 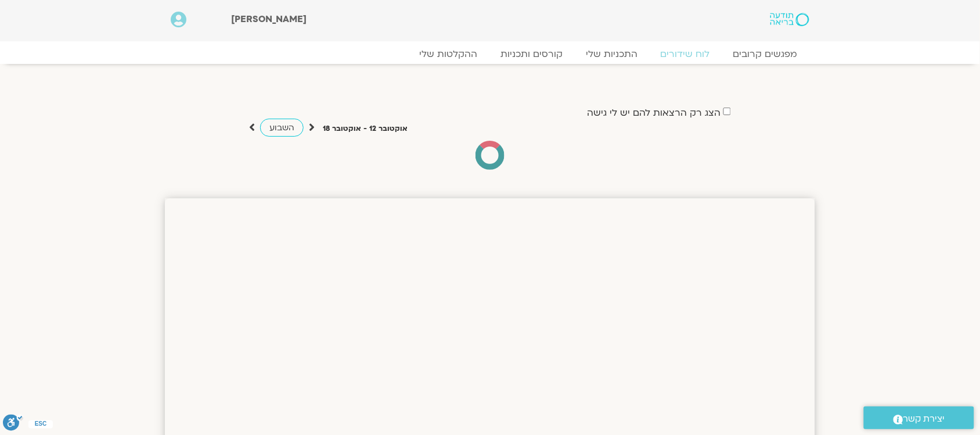 I want to click on a: יצירת קשר, so click(x=919, y=417).